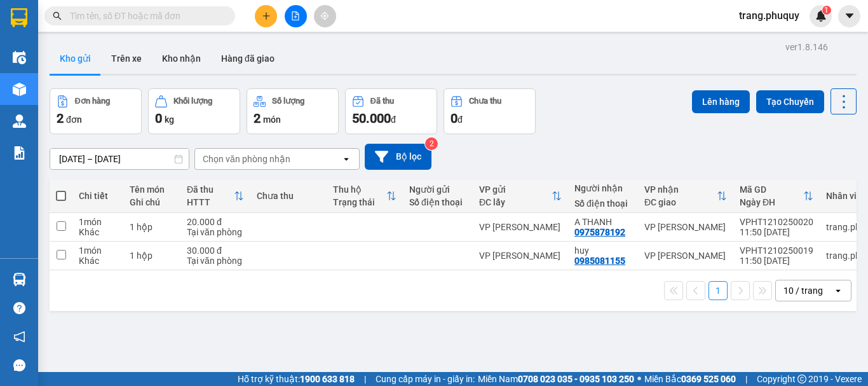 This screenshot has height=386, width=868. What do you see at coordinates (152, 255) in the screenshot?
I see `div: 1 hộp` at bounding box center [152, 255].